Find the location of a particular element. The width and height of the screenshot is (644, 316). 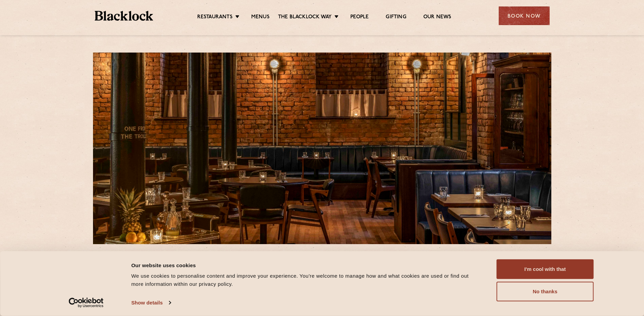

div: We use cookies to personalise content and improve your experience. You're welcome to manage how a... is located at coordinates (306, 280).